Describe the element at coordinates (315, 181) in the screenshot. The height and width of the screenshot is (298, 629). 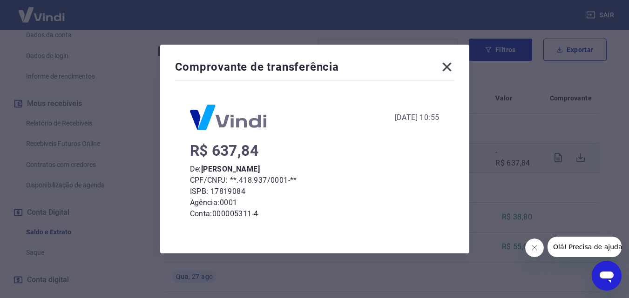
I see `p: CPF/CNPJ: **.418.937/0001-**` at that location.